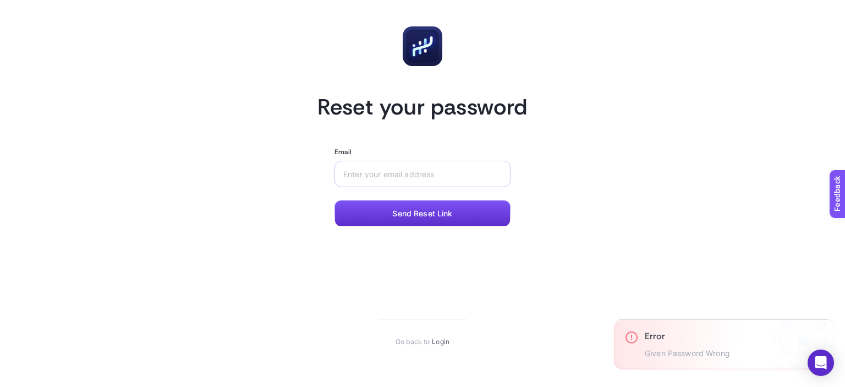  What do you see at coordinates (423, 213) in the screenshot?
I see `button: Send Reset Link` at bounding box center [423, 213].